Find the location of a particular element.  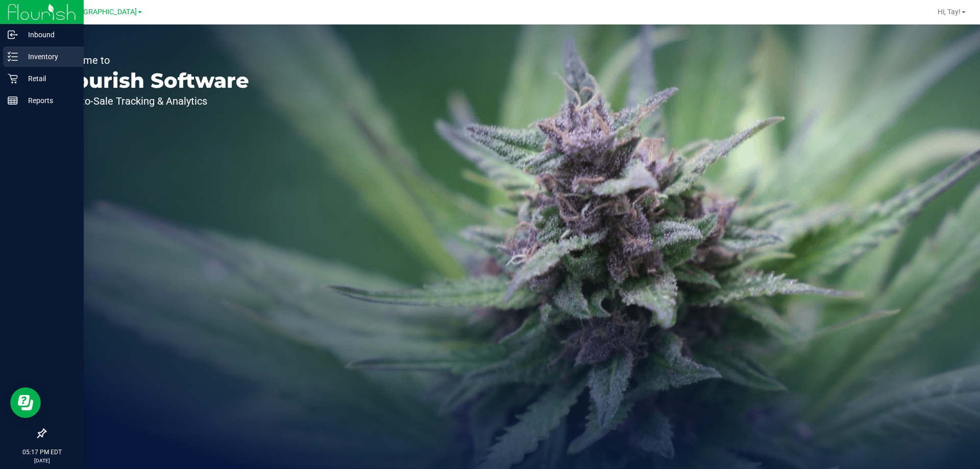

inline-svg: Reports is located at coordinates (13, 100).